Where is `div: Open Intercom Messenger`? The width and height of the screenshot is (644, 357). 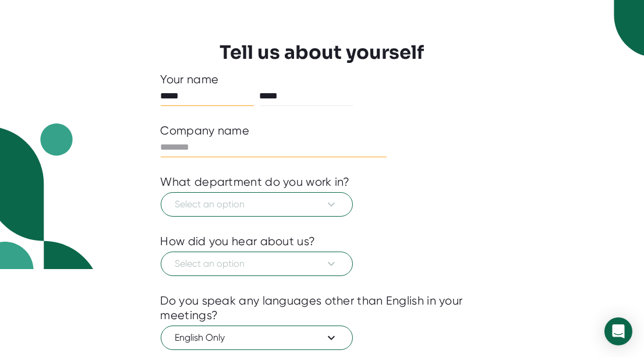 div: Open Intercom Messenger is located at coordinates (619, 331).